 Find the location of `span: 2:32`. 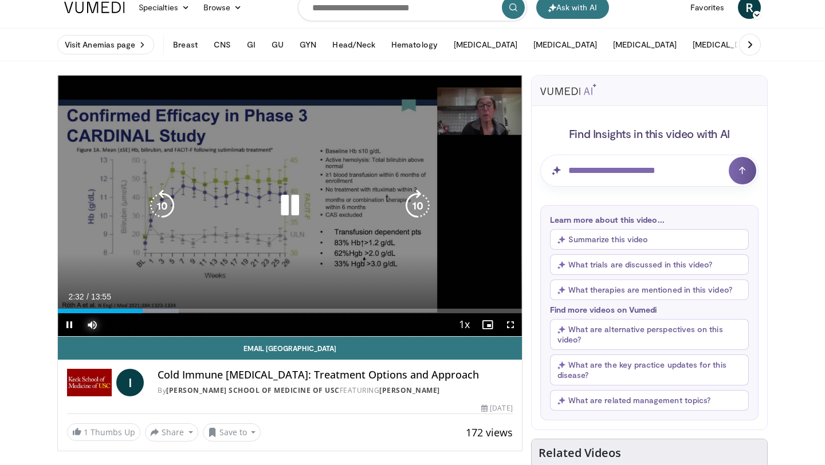

span: 2:32 is located at coordinates (76, 297).